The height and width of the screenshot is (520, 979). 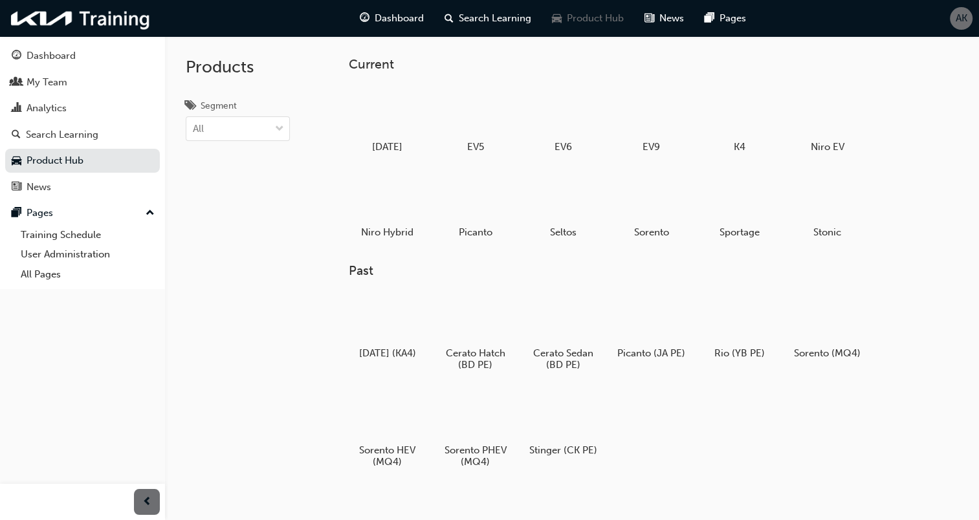 What do you see at coordinates (62, 135) in the screenshot?
I see `div: Search Learning` at bounding box center [62, 135].